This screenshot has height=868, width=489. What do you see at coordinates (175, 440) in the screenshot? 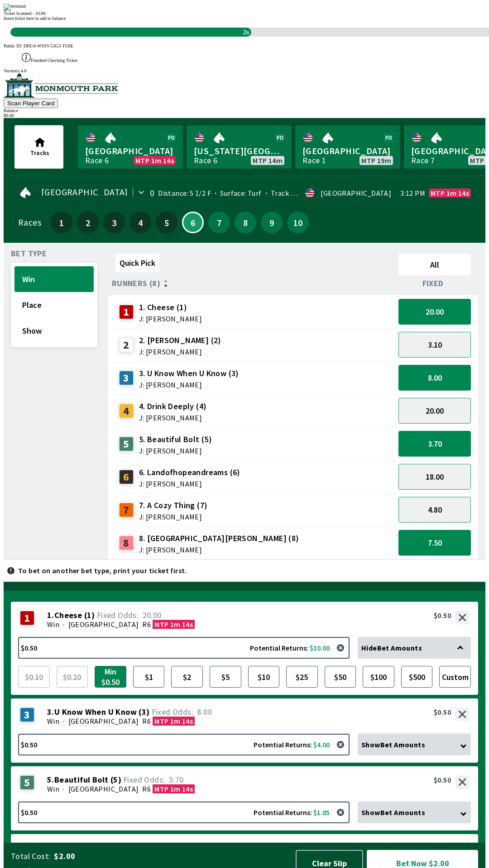
I see `span: 5. Beautiful Bolt (5)` at bounding box center [175, 440].